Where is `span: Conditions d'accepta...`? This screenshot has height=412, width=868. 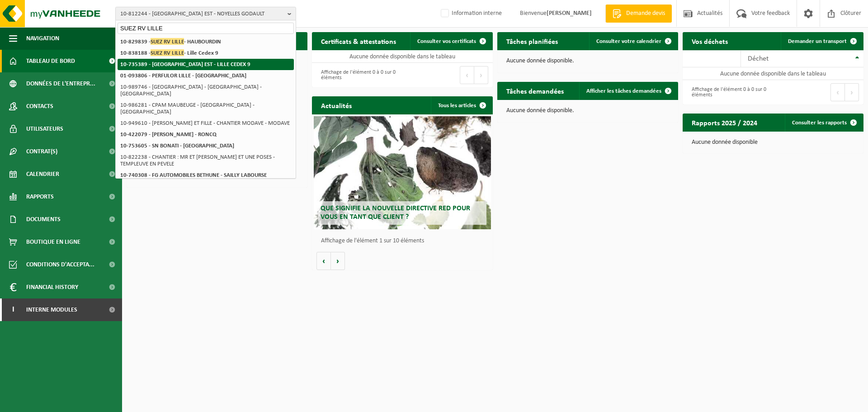 span: Conditions d'accepta... is located at coordinates (60, 264).